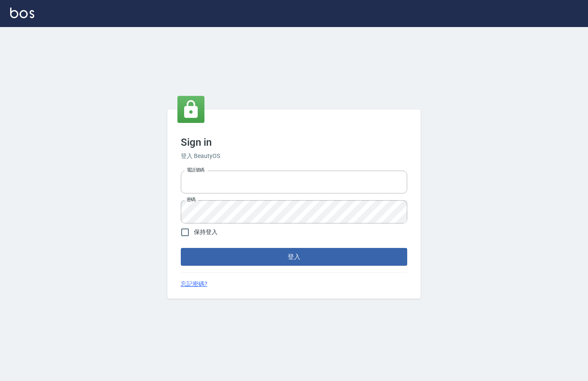 The width and height of the screenshot is (588, 381). I want to click on button: 登入, so click(294, 257).